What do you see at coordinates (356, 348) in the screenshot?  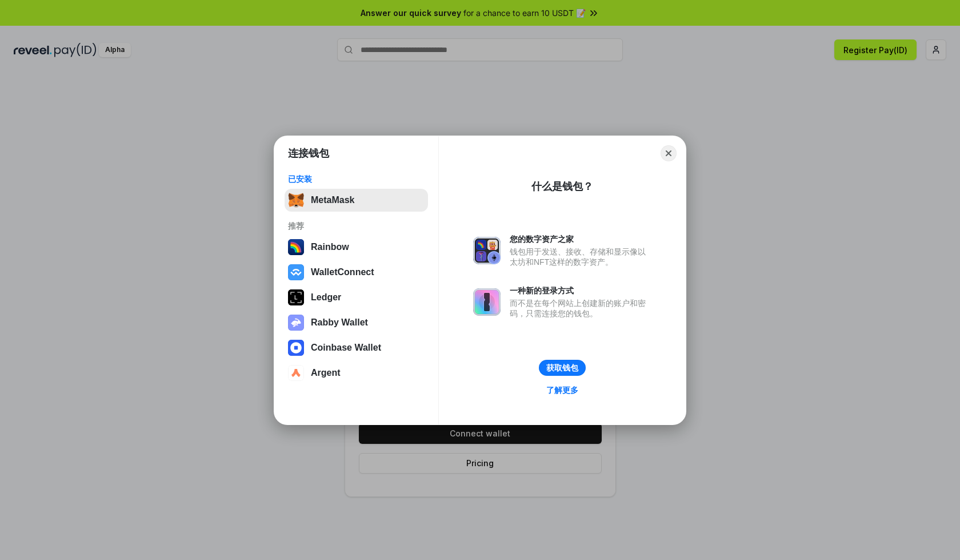 I see `button: Coinbase Wallet` at bounding box center [356, 348].